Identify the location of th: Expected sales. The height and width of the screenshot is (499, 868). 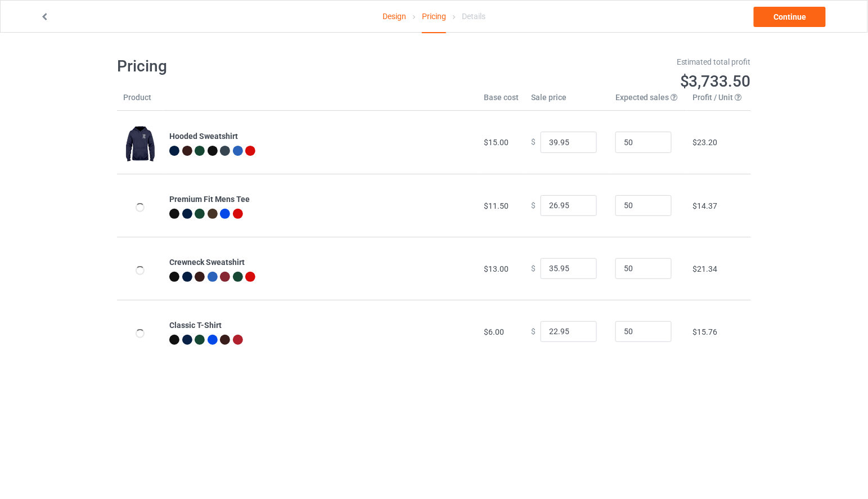
(648, 101).